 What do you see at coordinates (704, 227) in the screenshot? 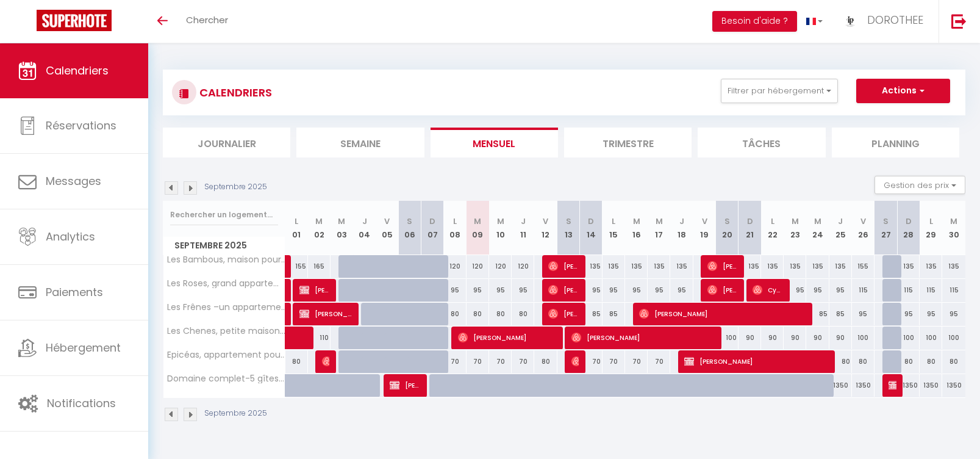
I see `th: 19` at bounding box center [704, 227].